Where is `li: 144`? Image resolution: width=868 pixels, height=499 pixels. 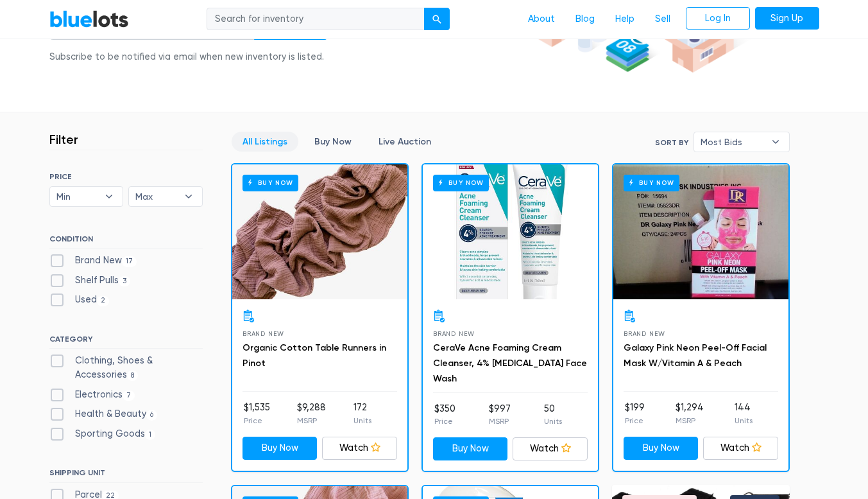 li: 144 is located at coordinates (744, 413).